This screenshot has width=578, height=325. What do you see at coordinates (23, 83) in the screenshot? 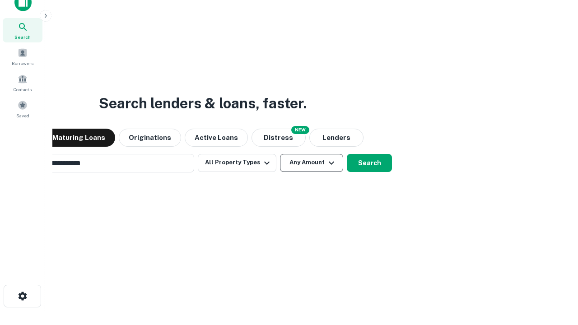
I see `div: Contacts` at bounding box center [23, 83].